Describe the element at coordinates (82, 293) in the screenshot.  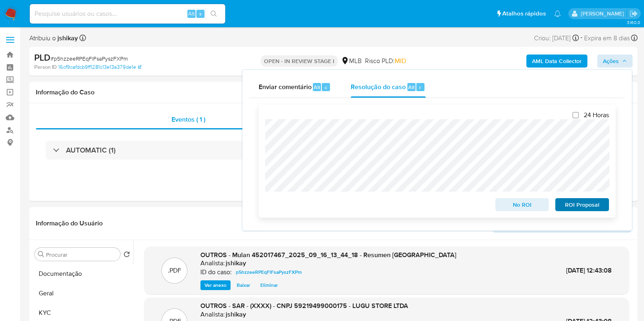
I see `button: Geral` at that location.